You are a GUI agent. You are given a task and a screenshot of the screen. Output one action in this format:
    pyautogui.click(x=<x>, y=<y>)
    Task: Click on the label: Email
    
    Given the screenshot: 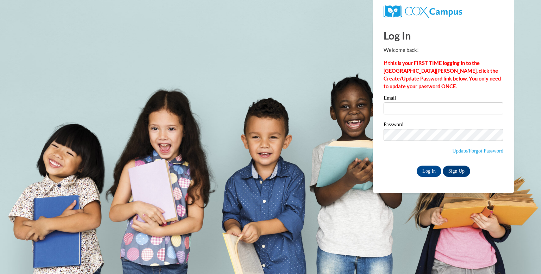 What is the action you would take?
    pyautogui.click(x=444, y=99)
    